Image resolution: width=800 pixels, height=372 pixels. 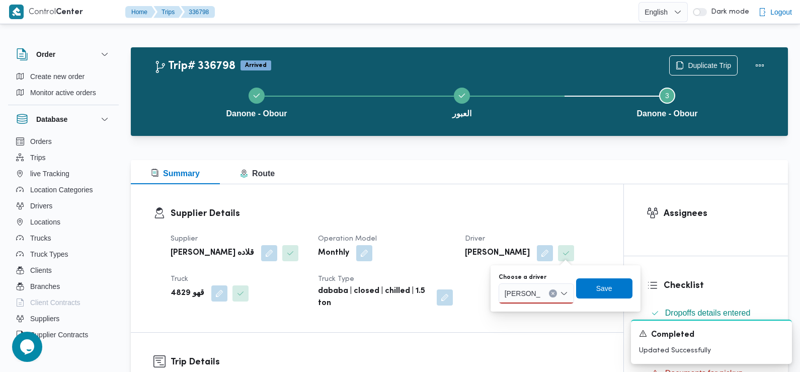 What do you see at coordinates (522, 277) in the screenshot?
I see `label: Choose a driver` at bounding box center [522, 277].